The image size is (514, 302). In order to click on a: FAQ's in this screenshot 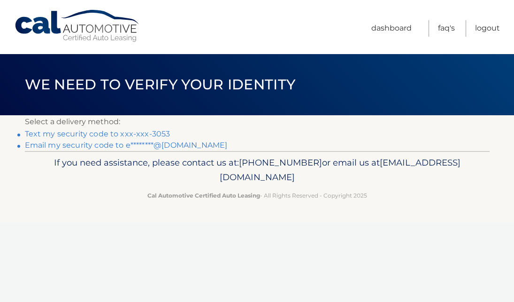, I will do `click(447, 28)`.